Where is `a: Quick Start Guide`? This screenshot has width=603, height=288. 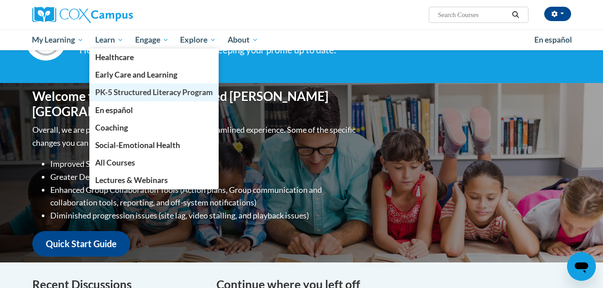 a: Quick Start Guide is located at coordinates (81, 244).